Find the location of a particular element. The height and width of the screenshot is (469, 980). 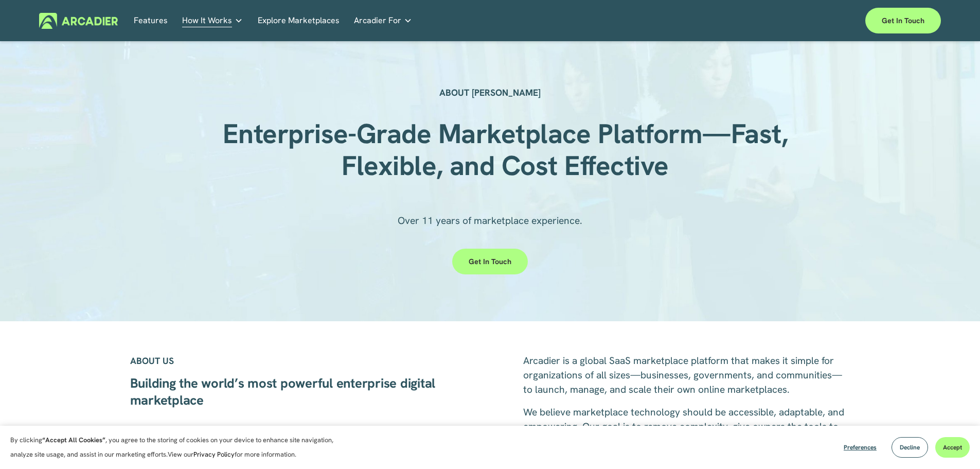

span: Decline is located at coordinates (909, 447).